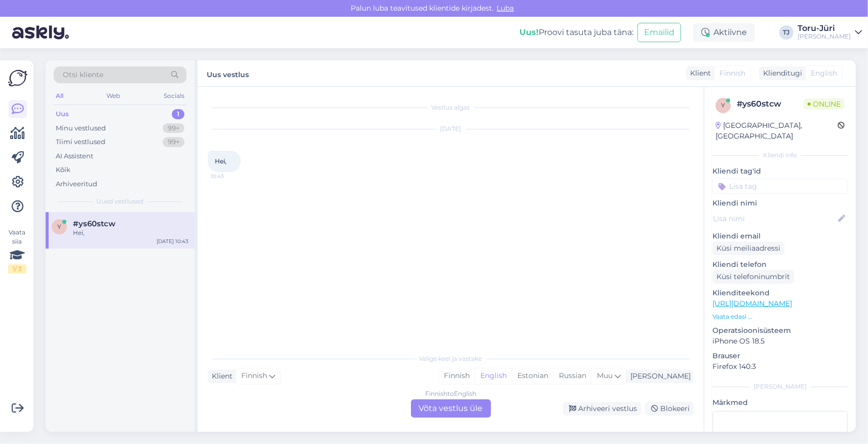 This screenshot has width=868, height=444. Describe the element at coordinates (576, 32) in the screenshot. I see `div: Proovi tasuta juba täna:` at that location.